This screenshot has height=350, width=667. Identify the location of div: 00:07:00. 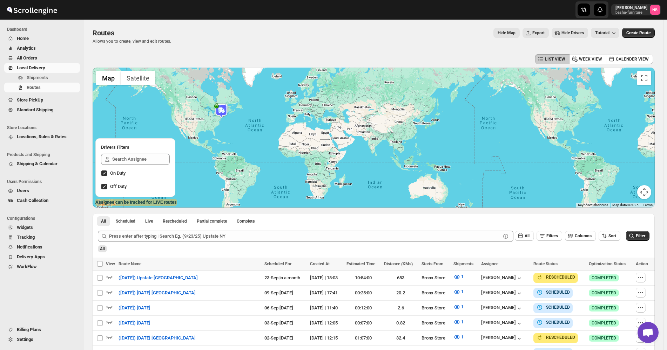
(363, 323).